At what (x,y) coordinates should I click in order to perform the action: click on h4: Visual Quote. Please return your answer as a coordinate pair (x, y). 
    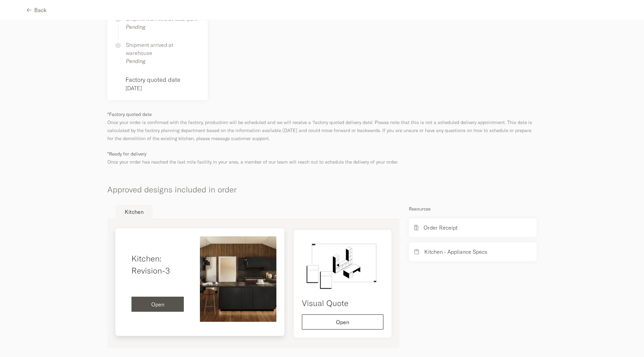
    Looking at the image, I should click on (343, 303).